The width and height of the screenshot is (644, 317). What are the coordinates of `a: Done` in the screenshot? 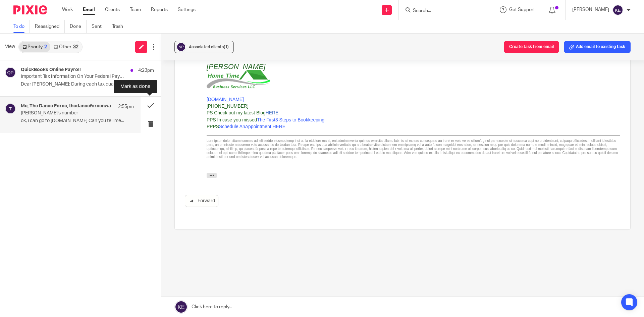 It's located at (78, 26).